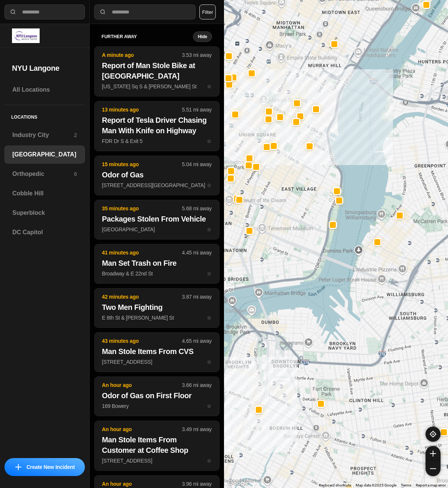  I want to click on a: iconCreate New Incident, so click(45, 467).